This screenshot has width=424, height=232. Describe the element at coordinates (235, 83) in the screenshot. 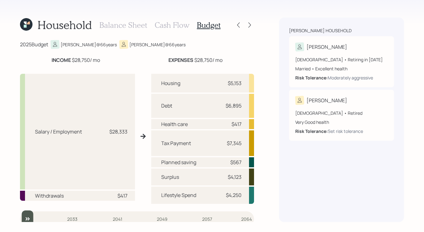

I see `div: $5,153` at that location.